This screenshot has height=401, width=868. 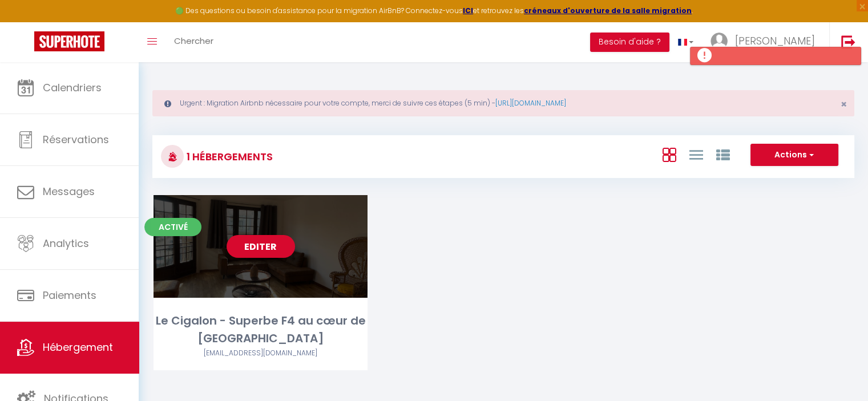 I want to click on span: Réservations, so click(x=76, y=139).